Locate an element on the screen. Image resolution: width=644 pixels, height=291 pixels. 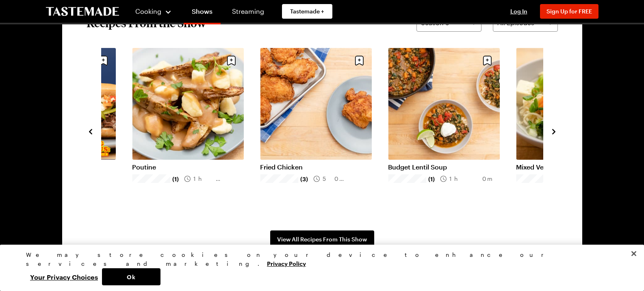
button: Sign Up for FREE is located at coordinates (569, 11).